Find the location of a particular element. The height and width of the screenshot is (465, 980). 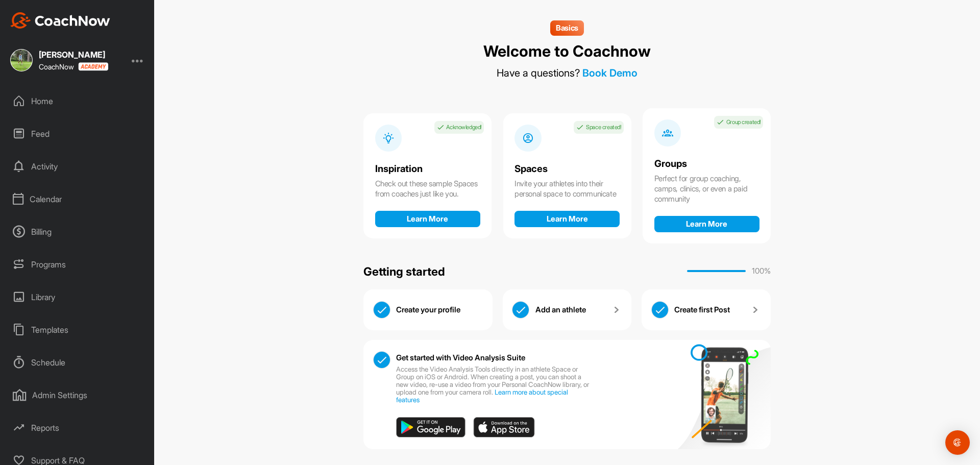

div: Programs is located at coordinates (77, 265).